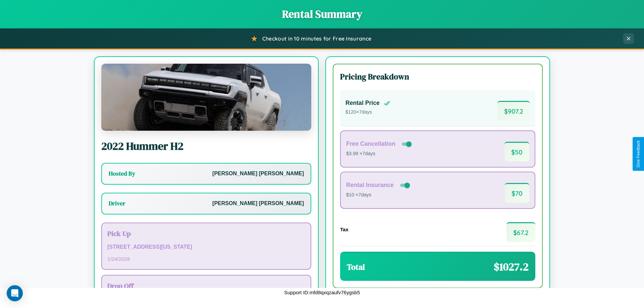  What do you see at coordinates (344, 229) in the screenshot?
I see `h4: Tax` at bounding box center [344, 229].